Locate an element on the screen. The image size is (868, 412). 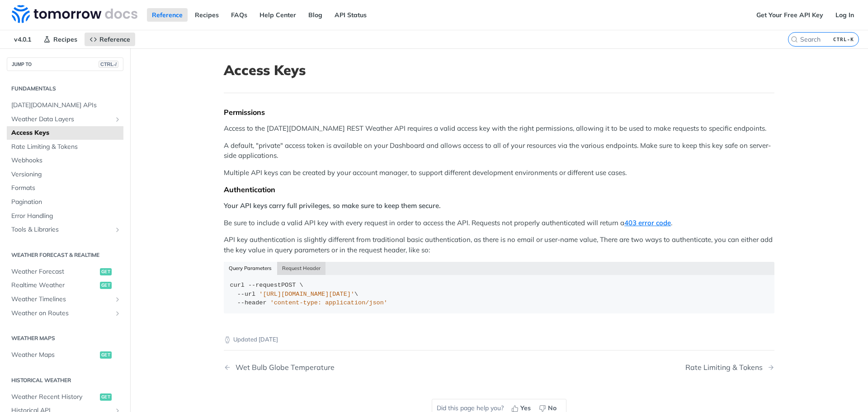
a: 403 error code is located at coordinates (648, 223).